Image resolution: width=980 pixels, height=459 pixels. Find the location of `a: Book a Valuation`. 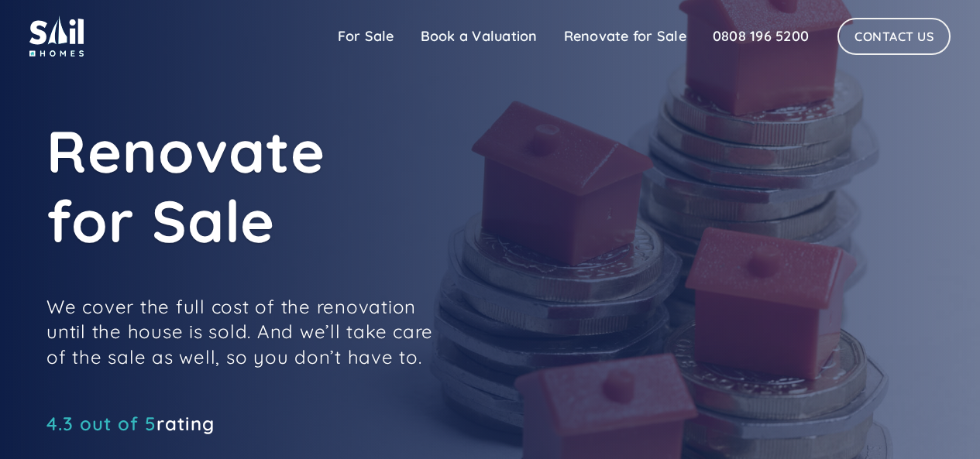

a: Book a Valuation is located at coordinates (479, 36).